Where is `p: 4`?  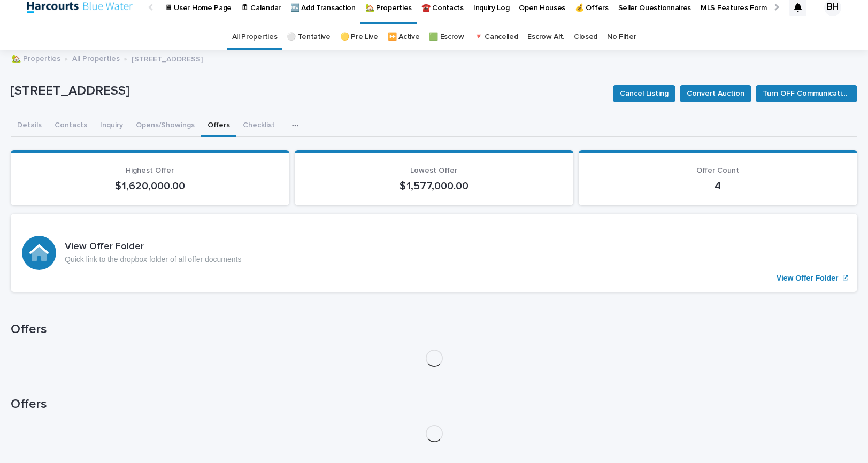
p: 4 is located at coordinates (718, 186).